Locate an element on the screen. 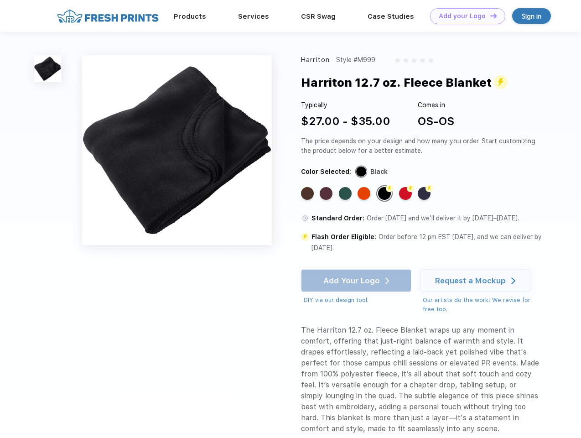  span: Standard Order: is located at coordinates (338, 218).